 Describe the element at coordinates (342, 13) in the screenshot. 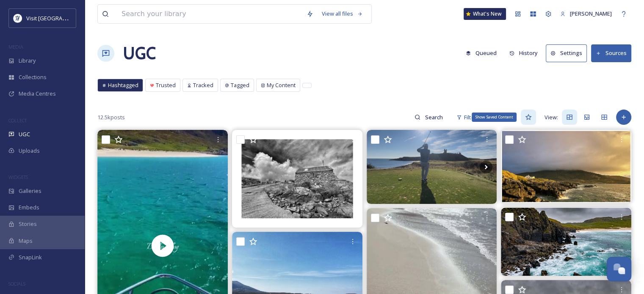

I see `a: View all files` at that location.